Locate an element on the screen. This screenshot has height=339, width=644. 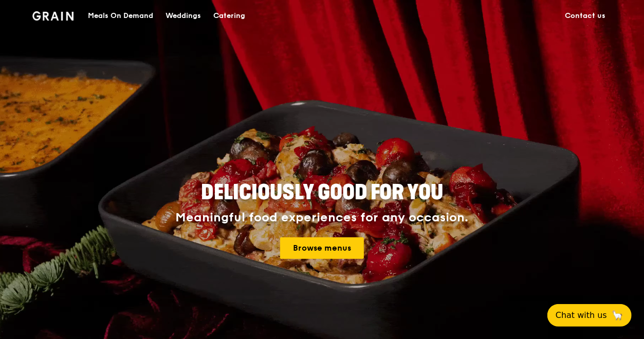
a: Weddings is located at coordinates (183, 16).